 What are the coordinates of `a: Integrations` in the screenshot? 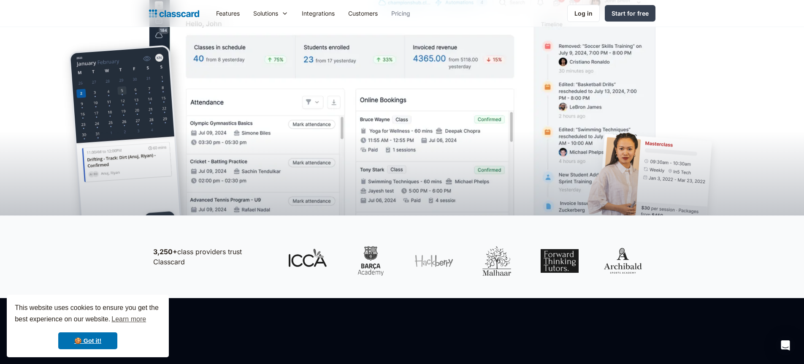 It's located at (318, 13).